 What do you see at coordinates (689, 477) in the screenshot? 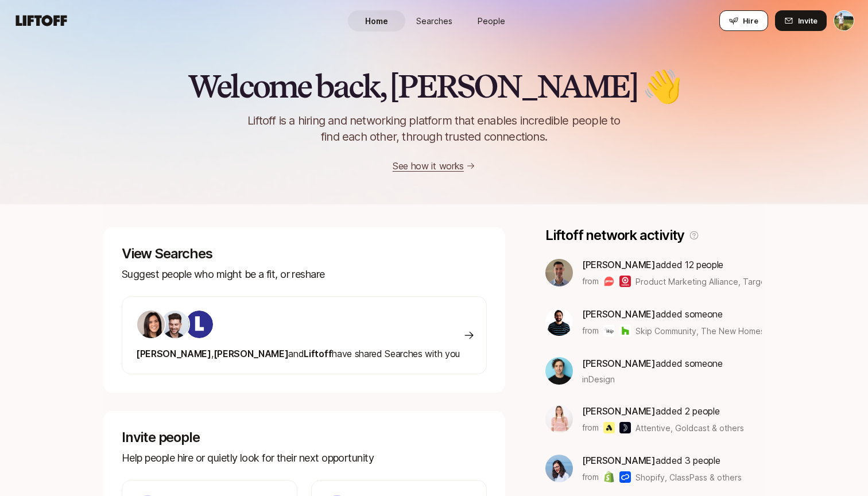
I see `span: Shopify, ClassPass & others` at bounding box center [689, 477].